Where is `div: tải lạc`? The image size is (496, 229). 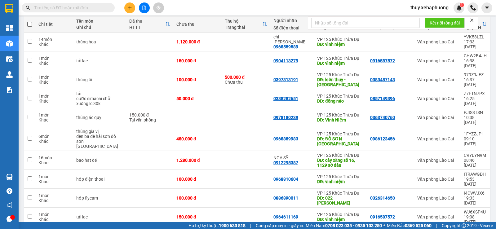
div: tải lạc is located at coordinates (99, 61).